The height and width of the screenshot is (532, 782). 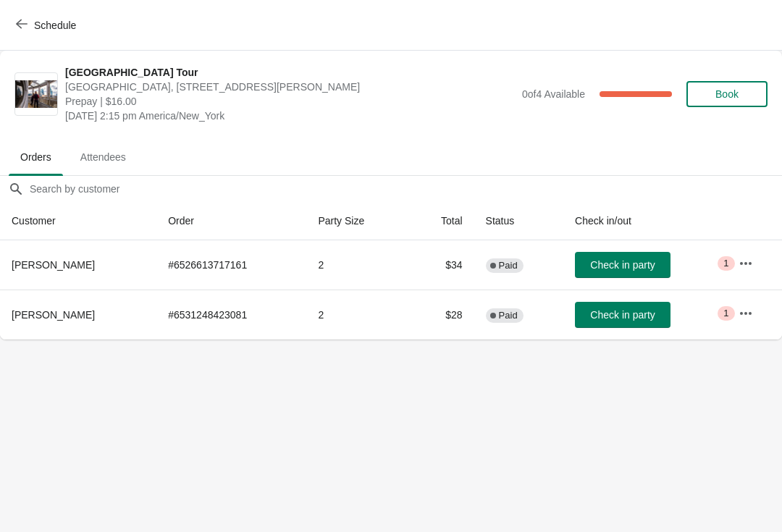 What do you see at coordinates (727, 94) in the screenshot?
I see `button: Book` at bounding box center [727, 94].